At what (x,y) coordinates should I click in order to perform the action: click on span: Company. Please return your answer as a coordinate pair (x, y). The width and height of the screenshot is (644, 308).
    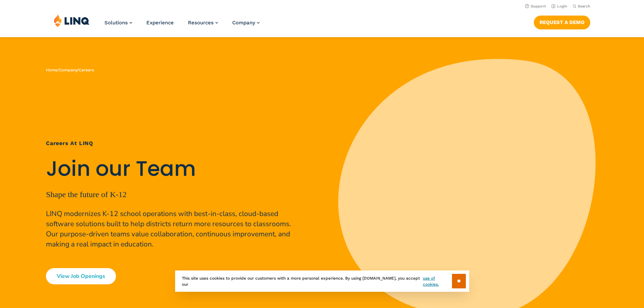
    Looking at the image, I should click on (243, 23).